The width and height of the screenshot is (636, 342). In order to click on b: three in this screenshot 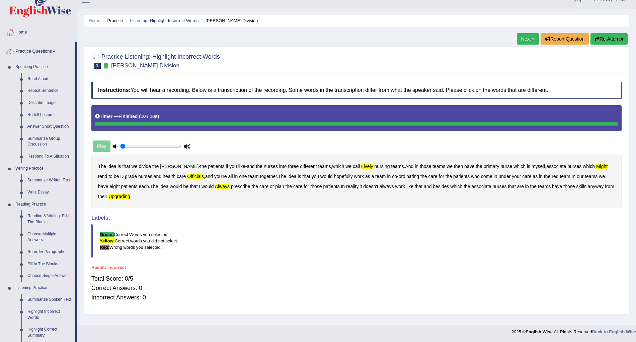, I will do `click(293, 166)`.